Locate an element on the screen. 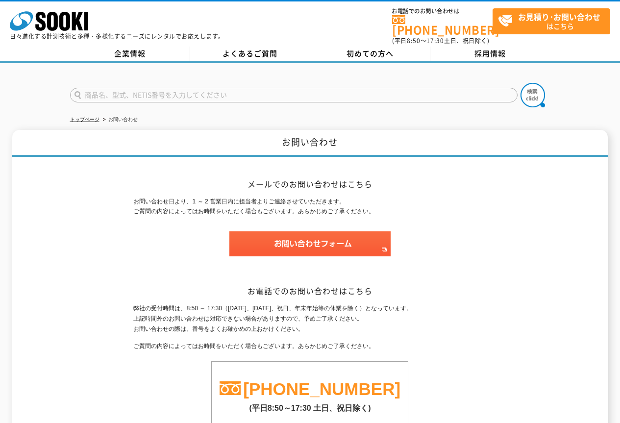 This screenshot has width=620, height=423. span: 初めての方へ is located at coordinates (370, 53).